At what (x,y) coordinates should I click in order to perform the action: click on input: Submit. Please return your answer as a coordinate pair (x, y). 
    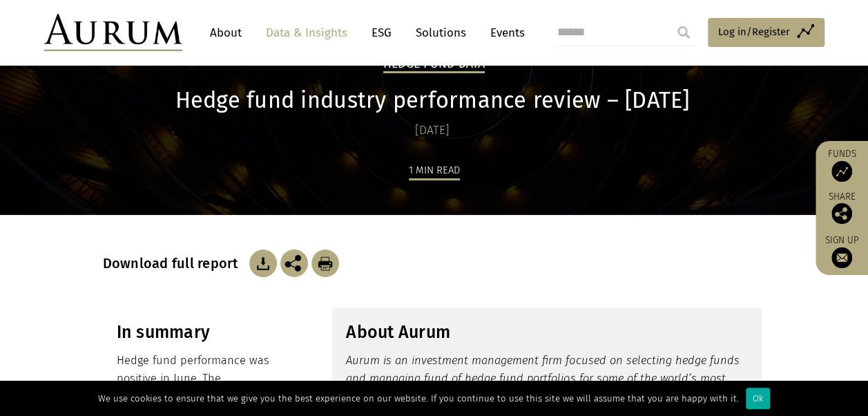
    Looking at the image, I should click on (683, 32).